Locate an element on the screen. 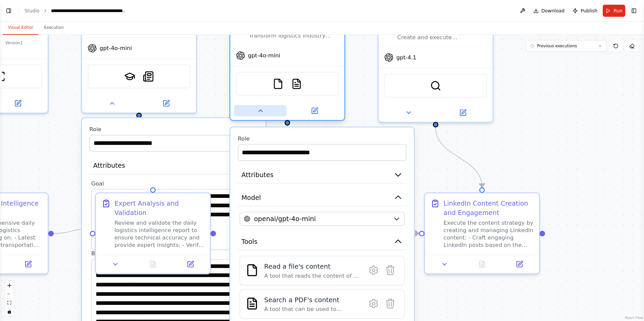 The width and height of the screenshot is (644, 321). img: SerplyNewsSearchTool is located at coordinates (148, 76).